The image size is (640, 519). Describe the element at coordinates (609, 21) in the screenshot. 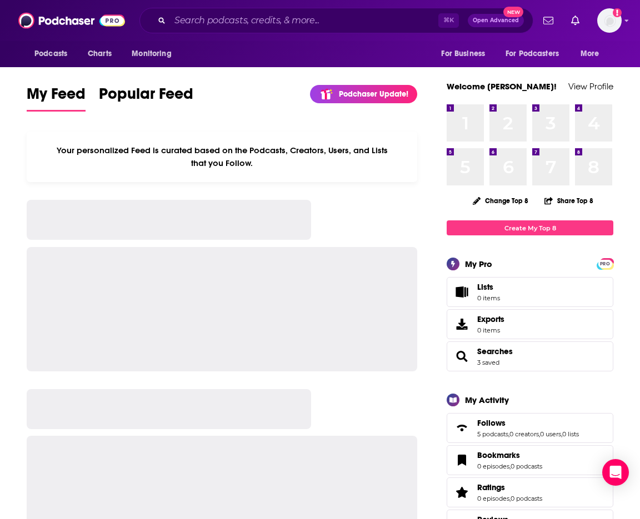

I see `button: Show profile menu` at that location.